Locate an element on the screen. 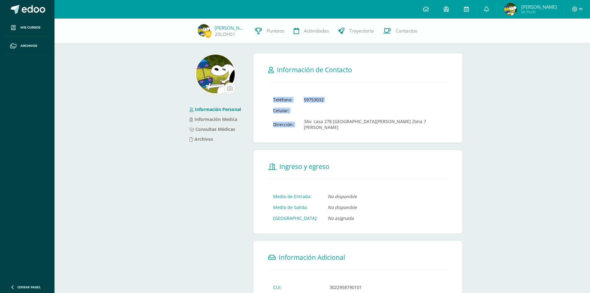 The height and width of the screenshot is (293, 590). span: 55 is located at coordinates (208, 34).